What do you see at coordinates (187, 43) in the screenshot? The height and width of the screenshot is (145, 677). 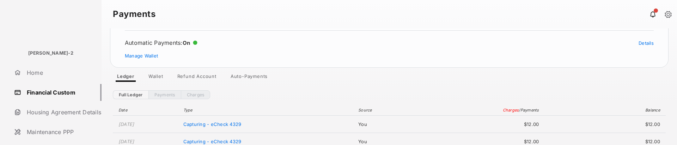 I see `span: On` at bounding box center [187, 43].